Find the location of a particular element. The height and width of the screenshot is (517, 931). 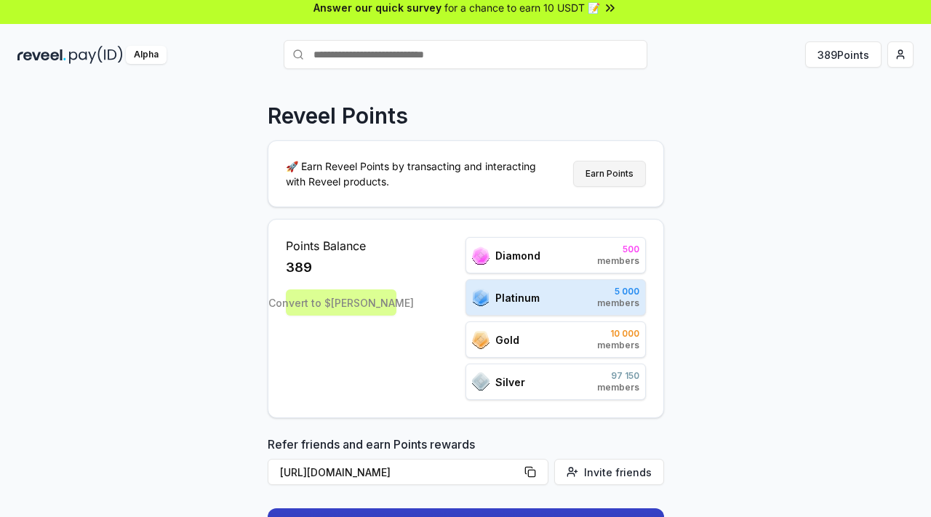

span: Silver is located at coordinates (510, 382).